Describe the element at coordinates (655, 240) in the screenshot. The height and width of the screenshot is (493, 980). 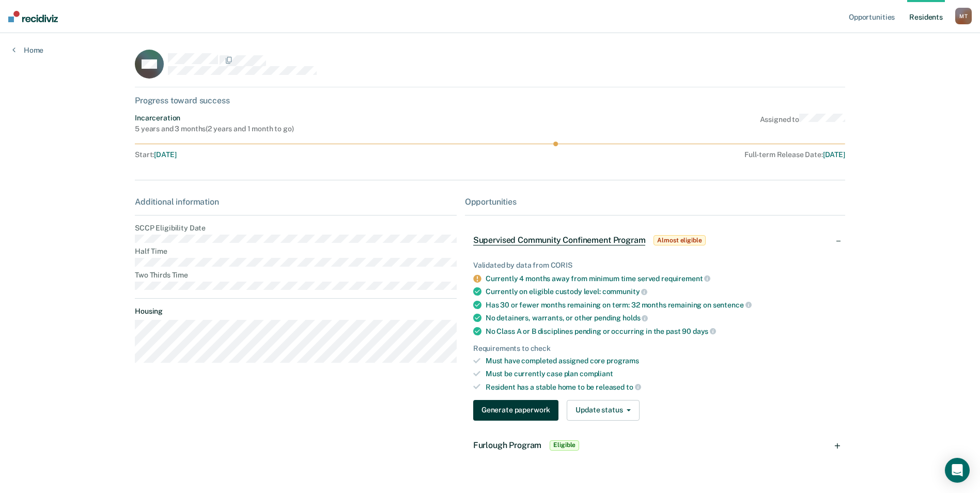
I see `div: Supervised Community Confinement ProgramAlmost eligible` at that location.